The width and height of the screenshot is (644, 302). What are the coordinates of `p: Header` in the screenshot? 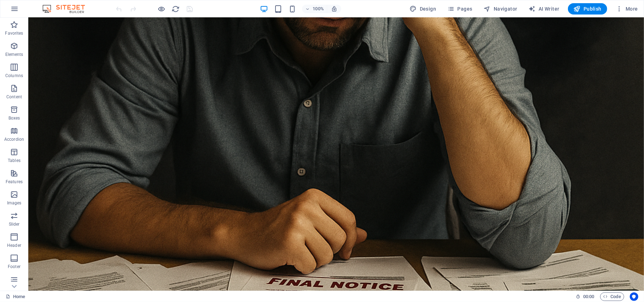 It's located at (14, 245).